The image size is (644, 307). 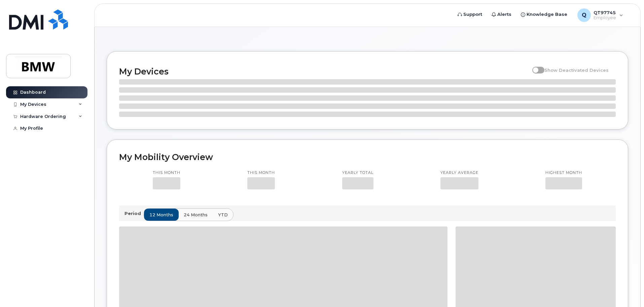 What do you see at coordinates (535, 66) in the screenshot?
I see `input: Show Deactivated Devices` at bounding box center [535, 66].